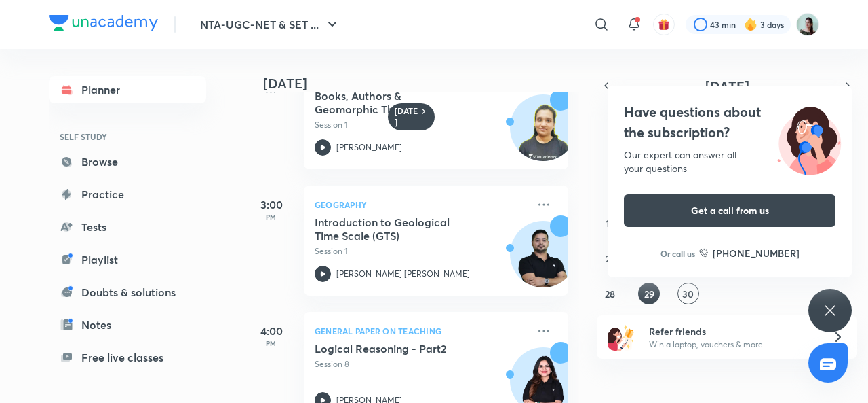 The image size is (868, 403). Describe the element at coordinates (610, 293) in the screenshot. I see `abbr: September 28, 2025` at that location.